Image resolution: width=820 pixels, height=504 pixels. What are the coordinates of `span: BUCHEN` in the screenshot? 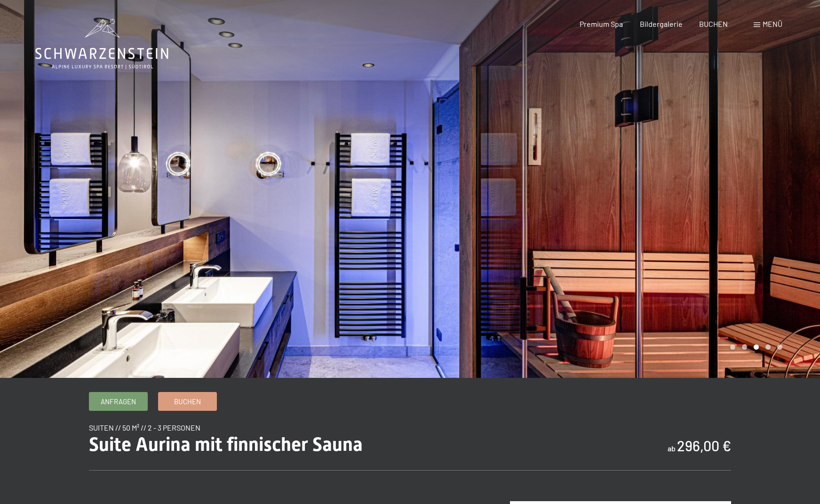 It's located at (713, 23).